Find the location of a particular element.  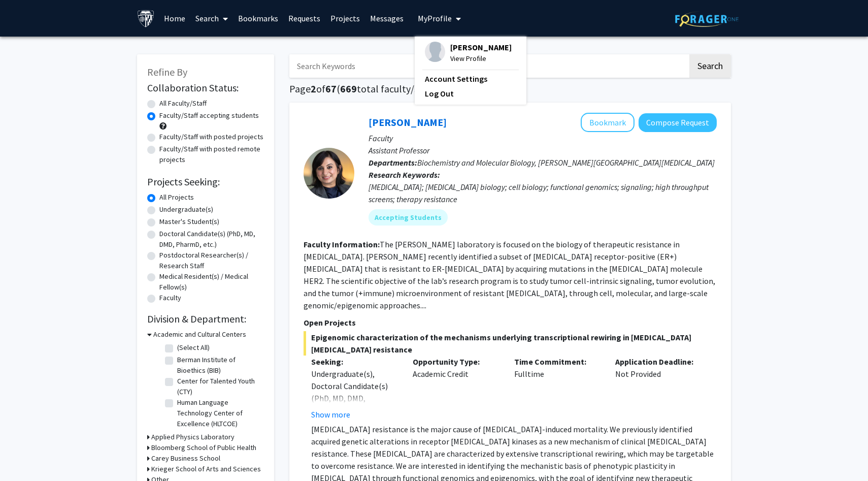

label: Undergraduate(s) is located at coordinates (186, 209).